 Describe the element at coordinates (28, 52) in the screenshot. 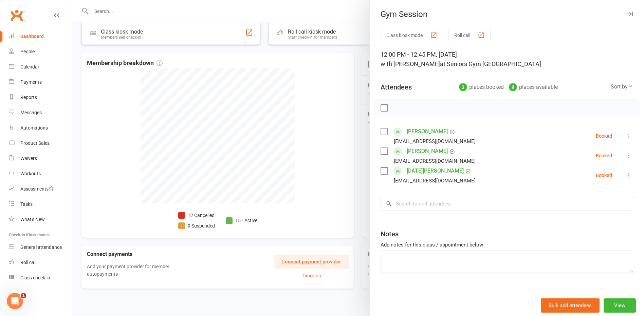

I see `div: People` at that location.